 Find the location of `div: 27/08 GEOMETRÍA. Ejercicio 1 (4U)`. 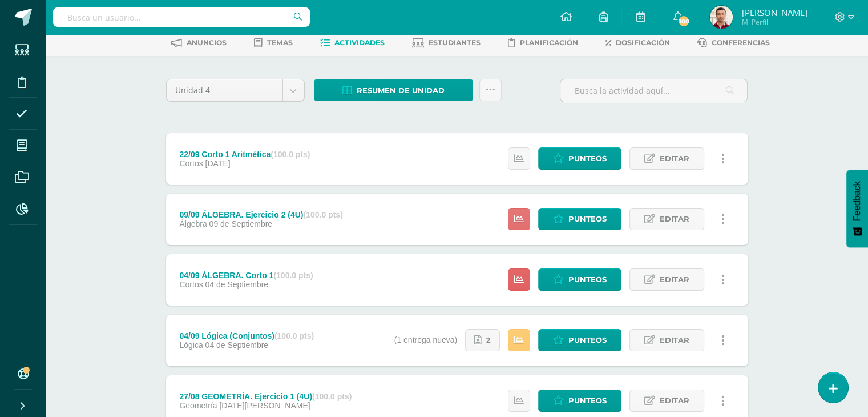

div: 27/08 GEOMETRÍA. Ejercicio 1 (4U) is located at coordinates (265, 396).